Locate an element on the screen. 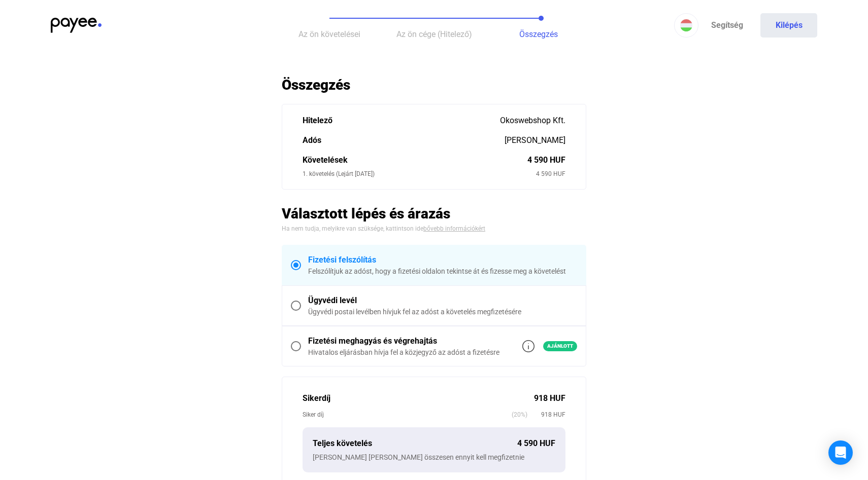 Image resolution: width=868 pixels, height=480 pixels. button: Kilépés is located at coordinates (789, 25).